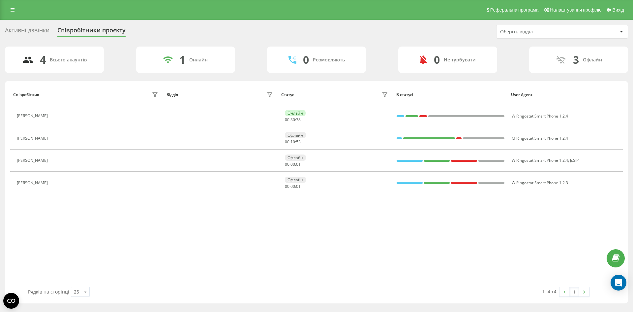 The image size is (633, 312). I want to click on div: Open Intercom Messenger, so click(619, 282).